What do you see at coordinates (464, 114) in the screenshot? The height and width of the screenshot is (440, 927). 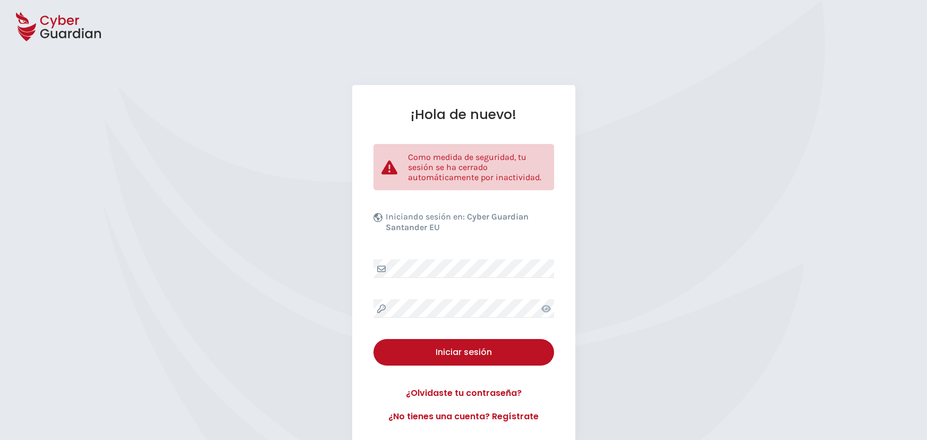 I see `h1: ¡Hola de nuevo!` at bounding box center [464, 114].